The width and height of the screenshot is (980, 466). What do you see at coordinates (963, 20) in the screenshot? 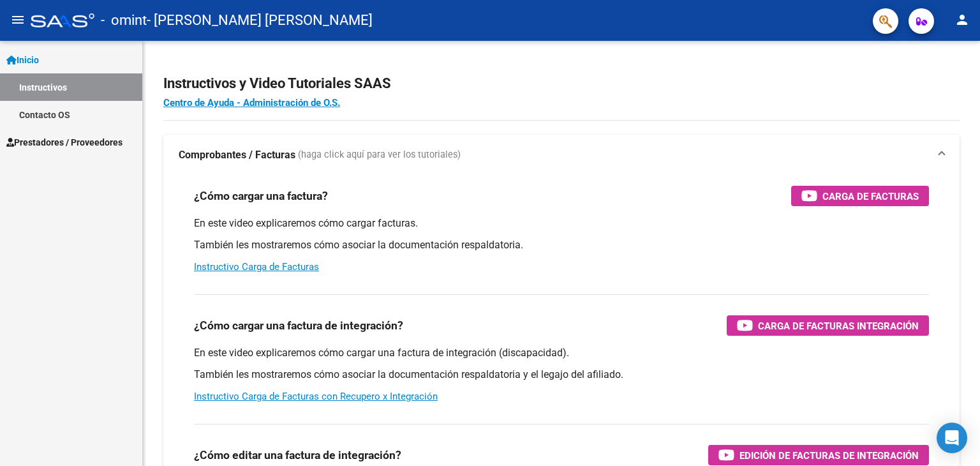
I see `mat-icon: person` at bounding box center [963, 20].